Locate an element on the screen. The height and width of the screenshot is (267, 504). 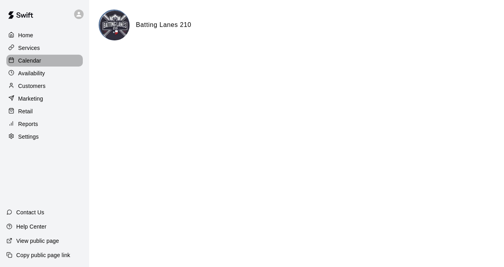
a: Calendar is located at coordinates (44, 61).